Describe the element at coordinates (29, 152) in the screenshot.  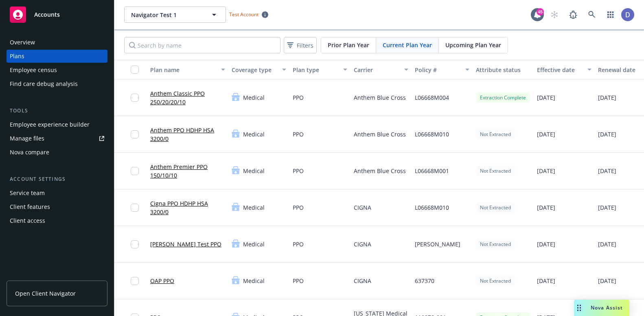
I see `div: Nova compare` at that location.